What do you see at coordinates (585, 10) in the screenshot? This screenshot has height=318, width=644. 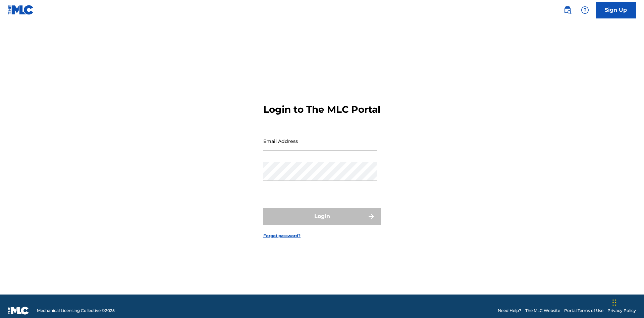 I see `div: Help` at bounding box center [585, 10].